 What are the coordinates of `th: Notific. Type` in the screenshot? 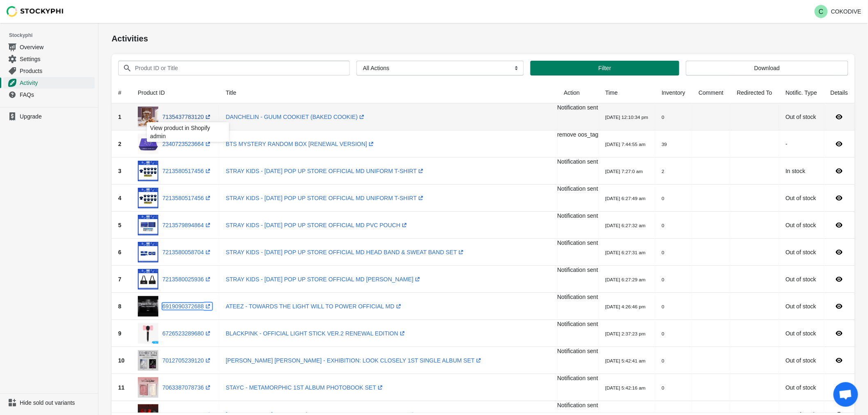 It's located at (801, 93).